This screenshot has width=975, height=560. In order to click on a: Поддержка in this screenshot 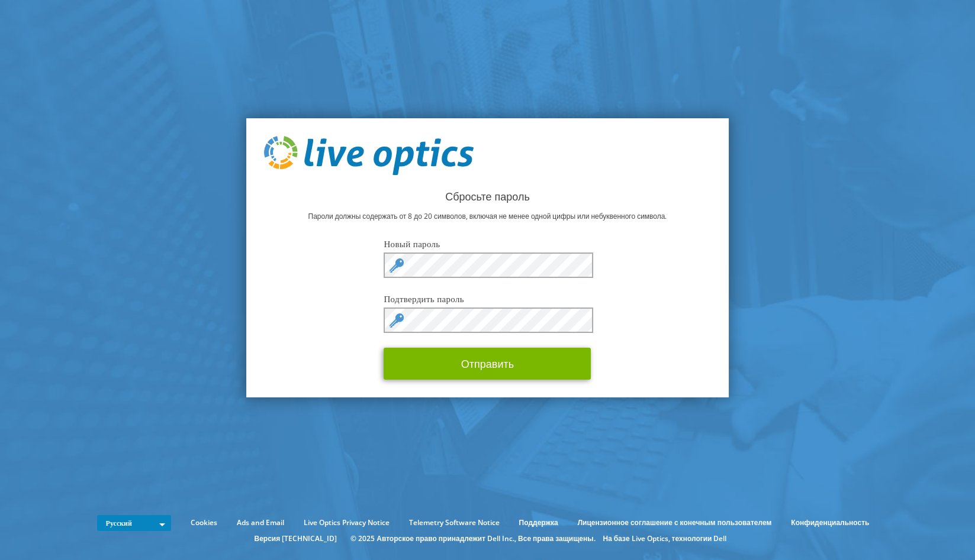, I will do `click(539, 523)`.